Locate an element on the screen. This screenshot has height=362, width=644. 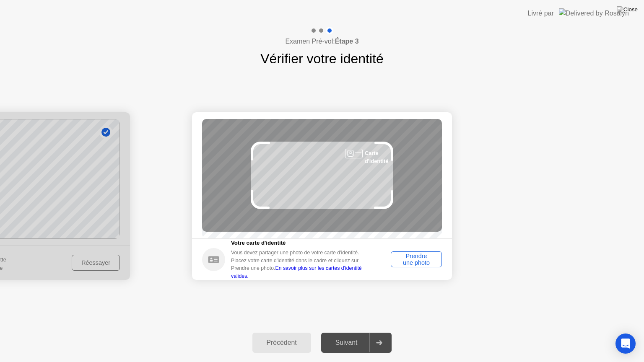
div: Carte d'identité is located at coordinates (379, 157).